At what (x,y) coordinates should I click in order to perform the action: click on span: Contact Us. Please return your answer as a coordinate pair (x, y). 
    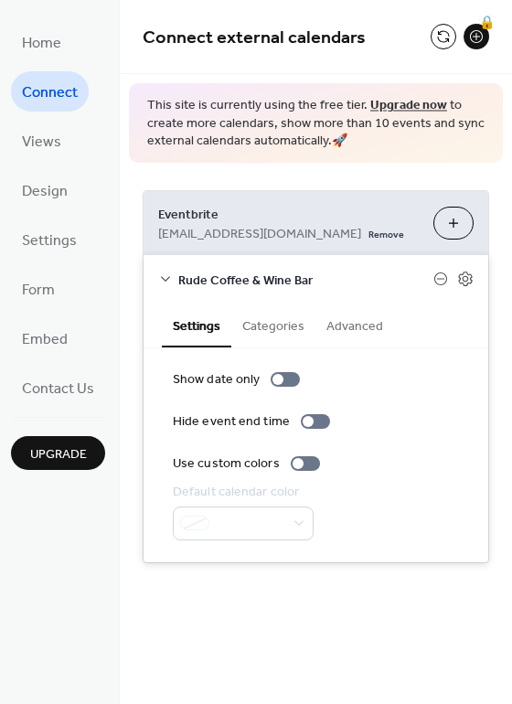
    Looking at the image, I should click on (58, 390).